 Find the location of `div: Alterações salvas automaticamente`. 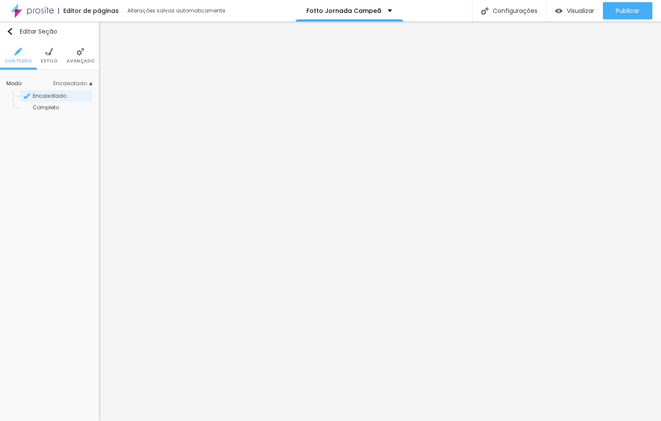

div: Alterações salvas automaticamente is located at coordinates (177, 11).